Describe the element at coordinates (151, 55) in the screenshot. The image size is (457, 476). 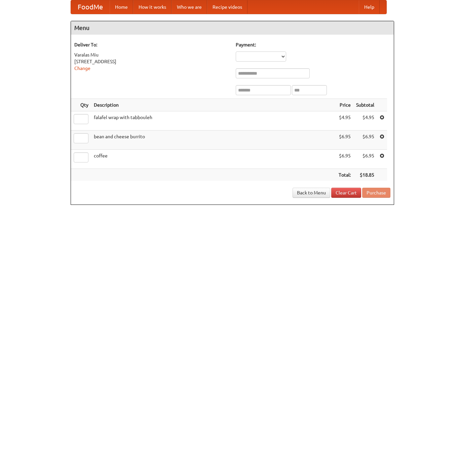
I see `div: Varalas Miu` at that location.